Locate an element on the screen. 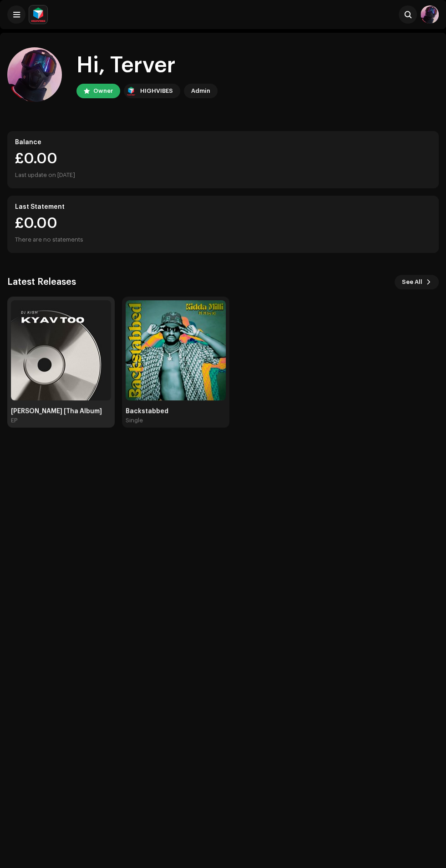  div: There are no statements is located at coordinates (49, 240).